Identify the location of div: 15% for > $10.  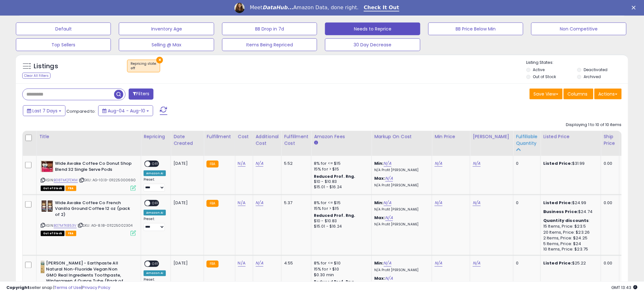
(340, 269).